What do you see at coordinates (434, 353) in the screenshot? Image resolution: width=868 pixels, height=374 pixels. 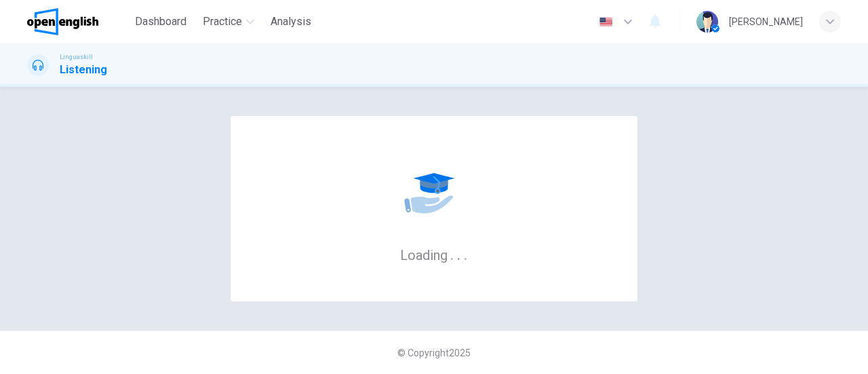 I see `span: © Copyright 2025` at bounding box center [434, 353].